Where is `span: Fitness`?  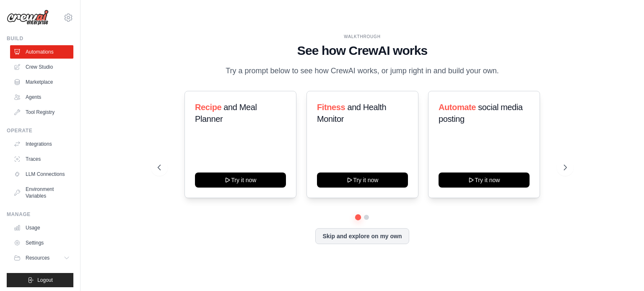 span: Fitness is located at coordinates (331, 107).